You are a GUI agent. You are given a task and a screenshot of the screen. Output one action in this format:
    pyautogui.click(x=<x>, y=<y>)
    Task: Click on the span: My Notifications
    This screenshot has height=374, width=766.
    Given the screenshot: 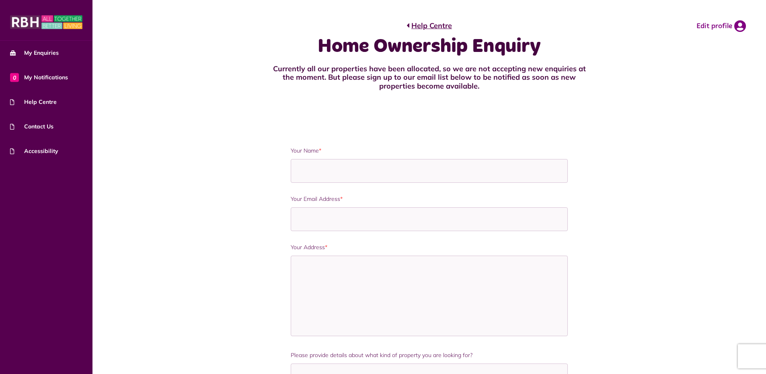 What is the action you would take?
    pyautogui.click(x=39, y=77)
    